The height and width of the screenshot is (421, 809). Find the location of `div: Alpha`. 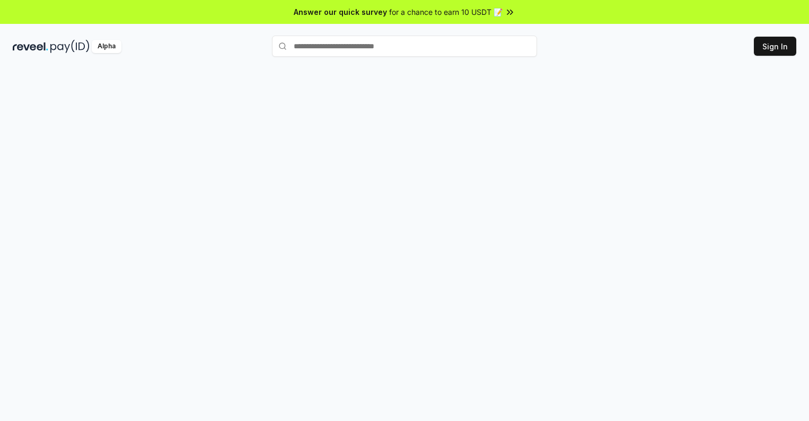

div: Alpha is located at coordinates (107, 46).